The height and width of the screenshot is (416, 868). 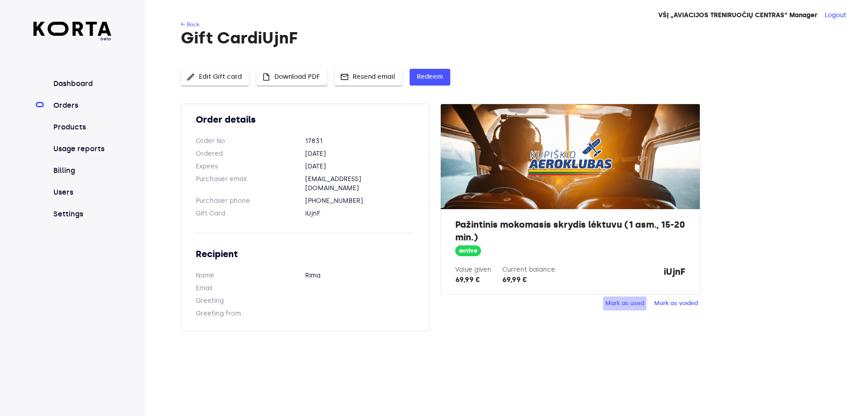 What do you see at coordinates (190, 24) in the screenshot?
I see `a: ← Back` at bounding box center [190, 24].